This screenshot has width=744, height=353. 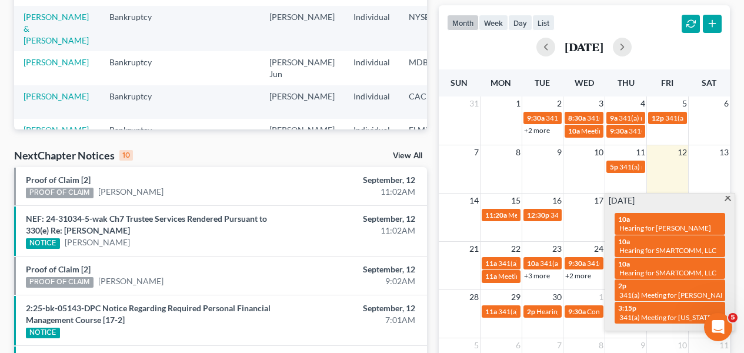 I want to click on span: 28, so click(x=474, y=297).